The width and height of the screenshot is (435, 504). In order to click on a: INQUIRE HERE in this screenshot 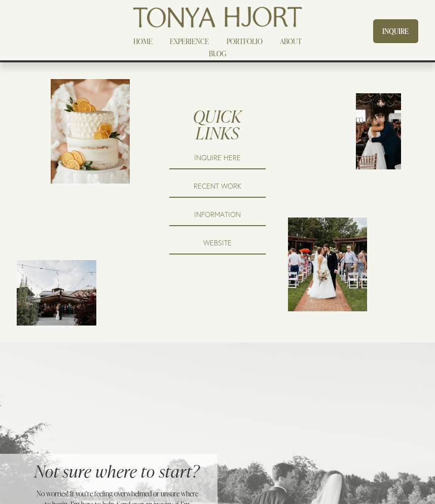, I will do `click(218, 158)`.